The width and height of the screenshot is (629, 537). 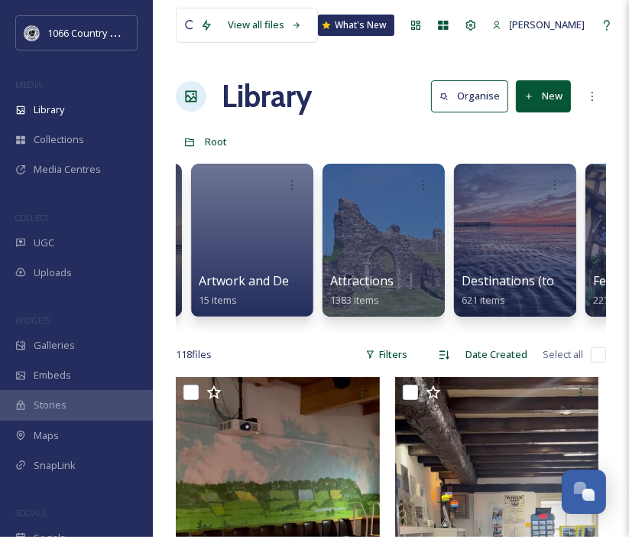 I want to click on span: WIDGETS, so click(x=33, y=320).